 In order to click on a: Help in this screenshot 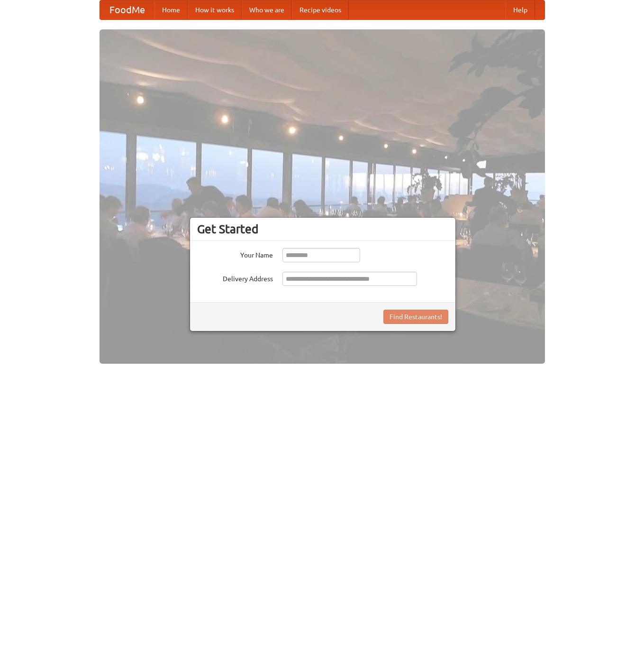, I will do `click(521, 10)`.